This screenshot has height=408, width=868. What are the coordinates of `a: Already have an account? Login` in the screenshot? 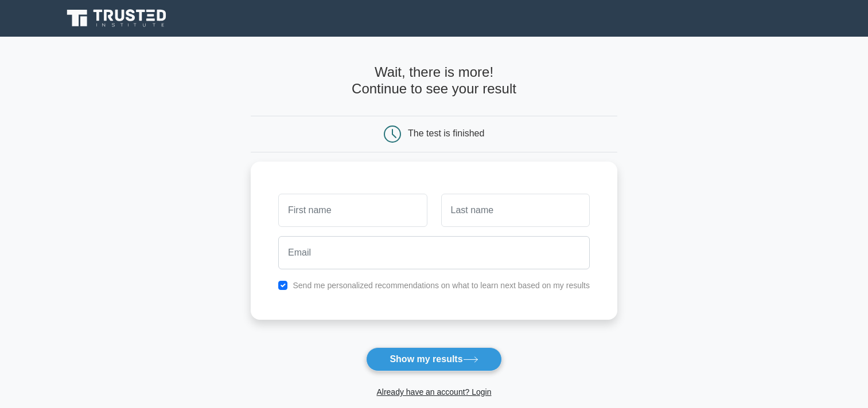 It's located at (434, 392).